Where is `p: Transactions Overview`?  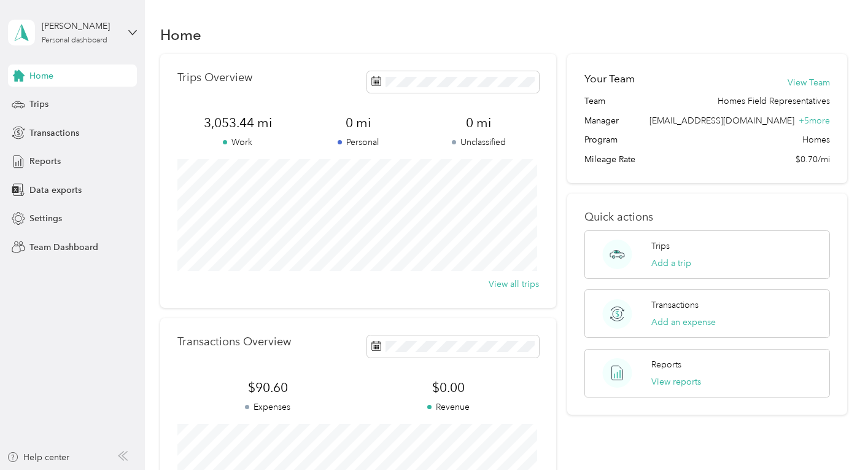 p: Transactions Overview is located at coordinates (234, 342).